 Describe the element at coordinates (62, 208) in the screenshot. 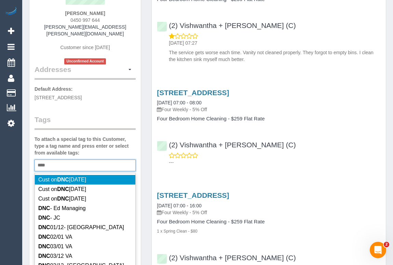

I see `span: - Ed Managing` at that location.